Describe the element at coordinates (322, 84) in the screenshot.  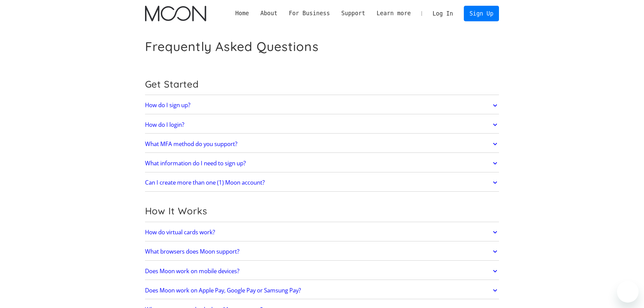
I see `h2: Get Started` at that location.